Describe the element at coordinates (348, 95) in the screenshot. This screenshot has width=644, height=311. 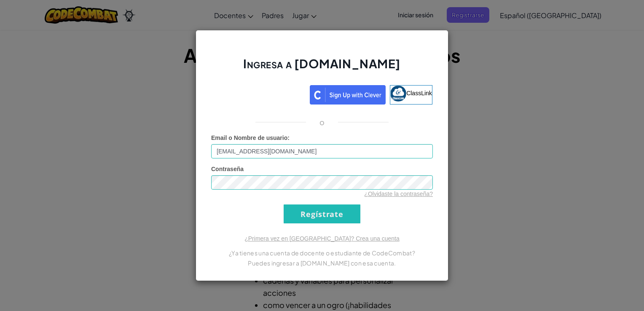
I see `img: clever_sso_button@2x.png` at that location.